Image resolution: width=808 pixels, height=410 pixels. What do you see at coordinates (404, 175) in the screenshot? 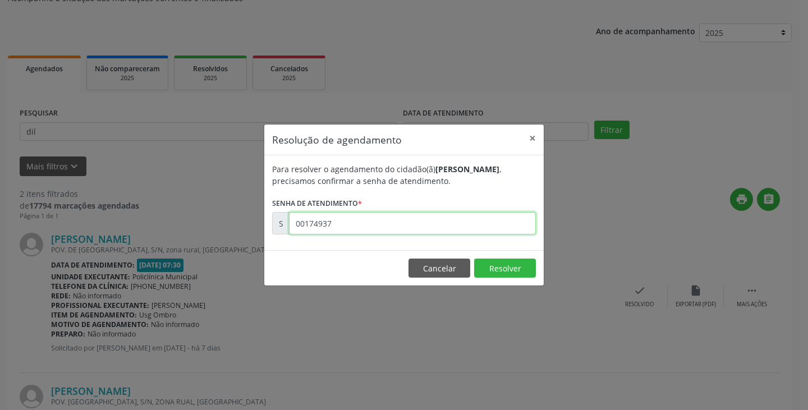
I see `div: Para resolver o agendamento do cidadão(ã) , precisamos confirmar a senha de atendimento.` at bounding box center [404, 175].